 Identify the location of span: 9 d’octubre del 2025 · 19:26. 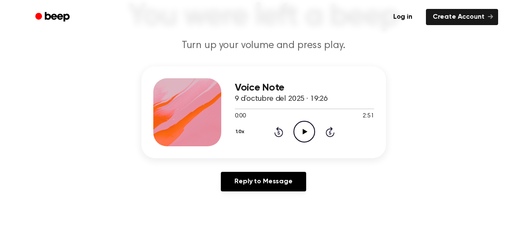
(281, 99).